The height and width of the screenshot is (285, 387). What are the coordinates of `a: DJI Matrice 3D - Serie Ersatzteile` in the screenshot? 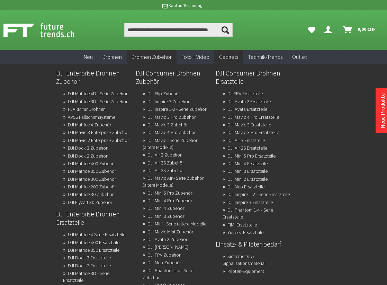 It's located at (86, 277).